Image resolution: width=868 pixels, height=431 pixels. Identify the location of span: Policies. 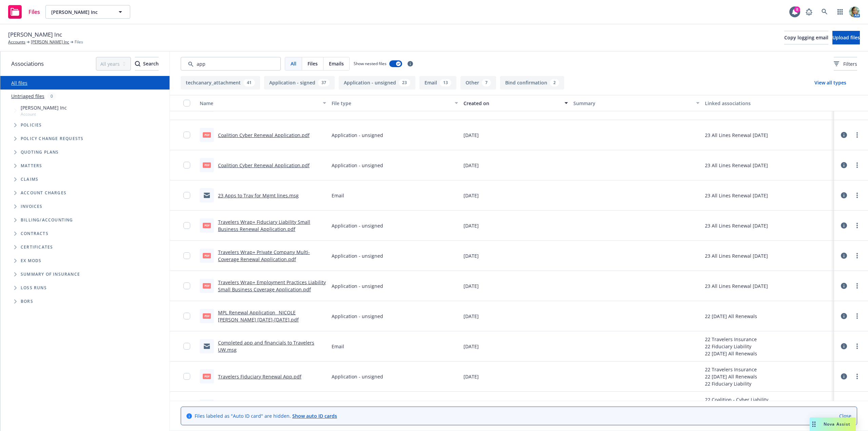
(31, 125).